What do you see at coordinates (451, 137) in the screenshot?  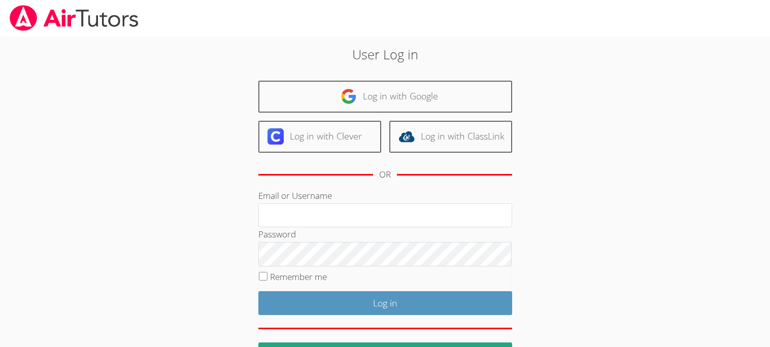 I see `a: Log in with ClassLink` at bounding box center [451, 137].